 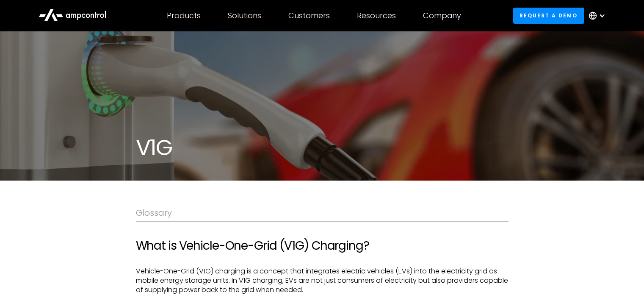 What do you see at coordinates (184, 15) in the screenshot?
I see `div: Products` at bounding box center [184, 15].